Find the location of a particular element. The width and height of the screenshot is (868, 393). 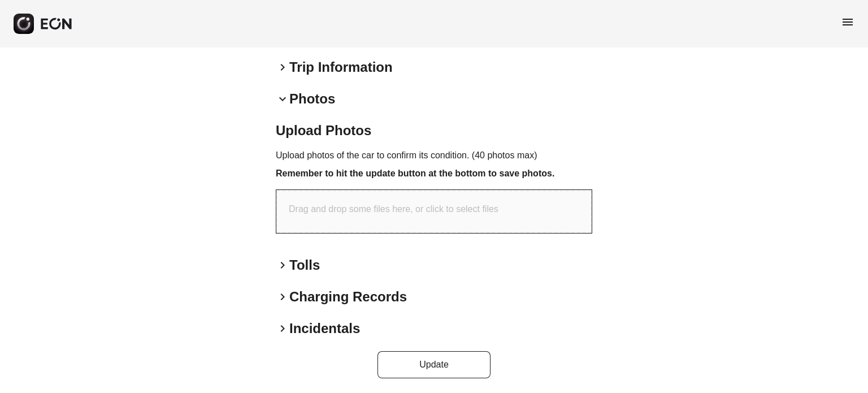

h2: Charging Records is located at coordinates (348, 297).